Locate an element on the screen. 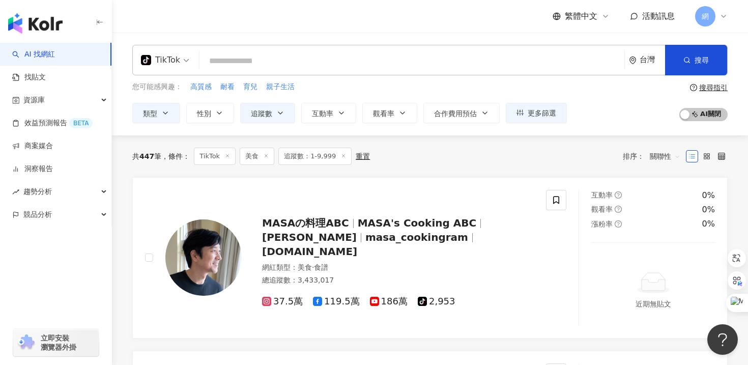 The image size is (748, 365). span: 性別 is located at coordinates (204, 113).